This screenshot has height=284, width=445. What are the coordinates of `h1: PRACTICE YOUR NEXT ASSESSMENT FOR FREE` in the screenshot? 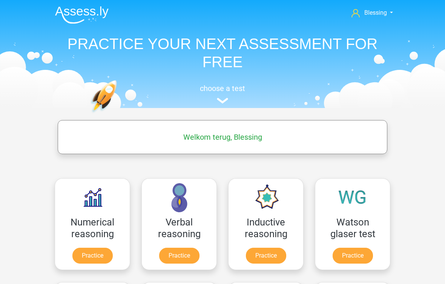 It's located at (223, 53).